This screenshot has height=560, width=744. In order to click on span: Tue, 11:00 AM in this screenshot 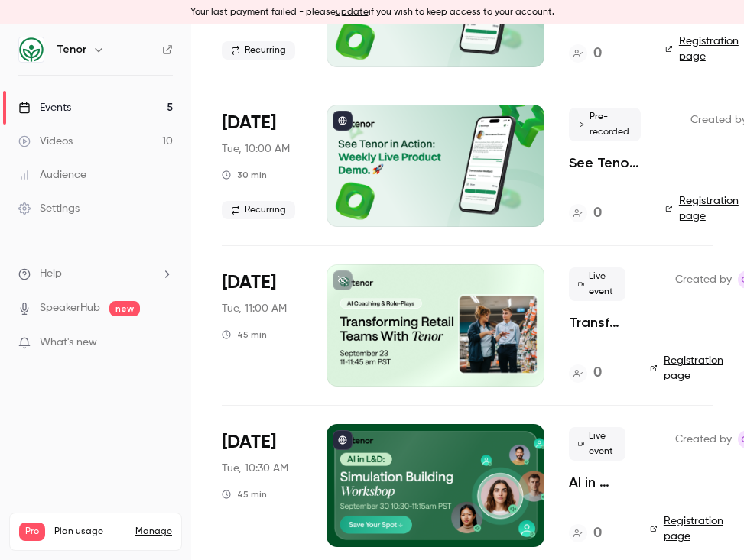, I will do `click(254, 309)`.